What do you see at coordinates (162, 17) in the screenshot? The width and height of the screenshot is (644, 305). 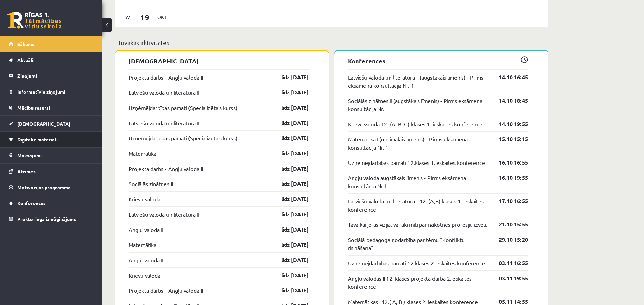 I see `span: Okt` at bounding box center [162, 17].